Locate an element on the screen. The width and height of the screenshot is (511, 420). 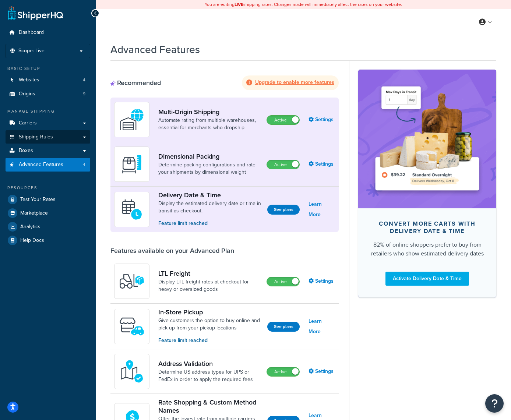
a: Dimensional Packing is located at coordinates (209, 156).